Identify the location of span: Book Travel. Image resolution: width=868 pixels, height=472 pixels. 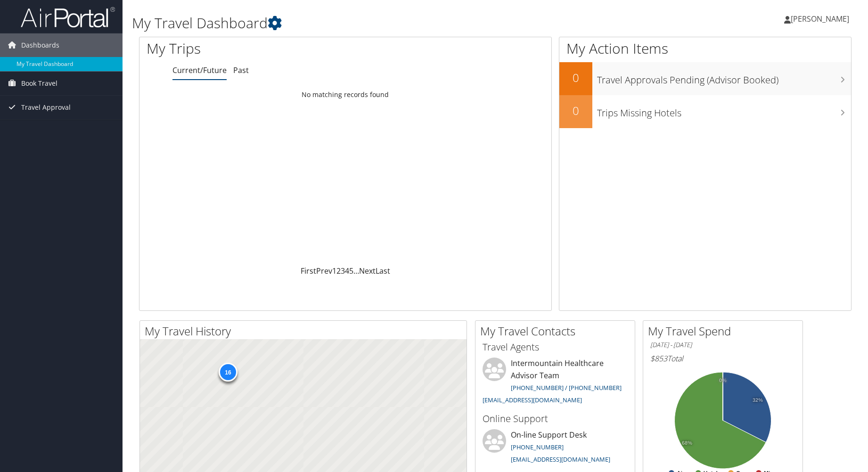
(39, 83).